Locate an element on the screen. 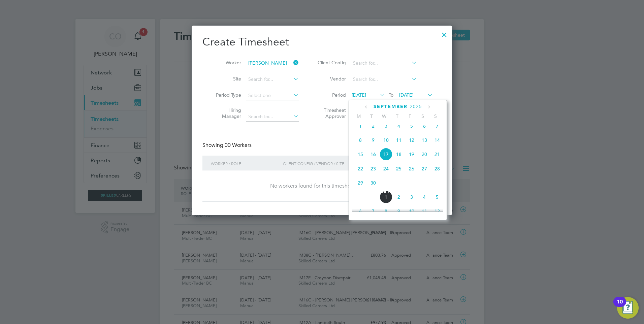 This screenshot has height=324, width=644. span: 20 is located at coordinates (425, 154).